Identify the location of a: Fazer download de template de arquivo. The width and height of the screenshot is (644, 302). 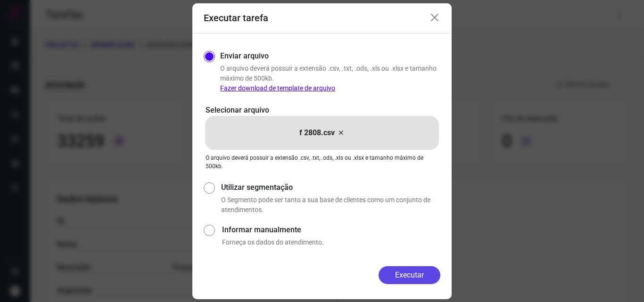
(278, 88).